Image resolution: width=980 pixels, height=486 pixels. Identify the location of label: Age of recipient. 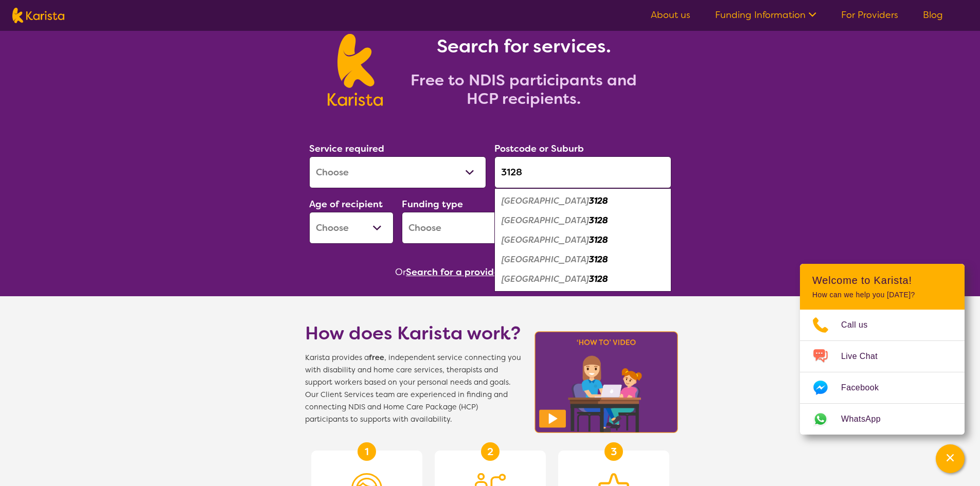
(346, 204).